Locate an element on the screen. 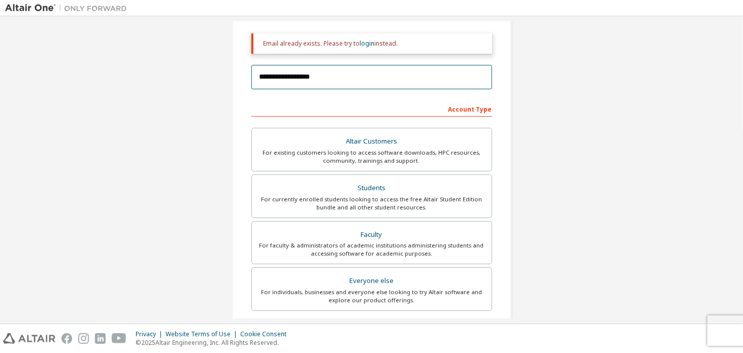  div: Cookie Consent is located at coordinates (266, 335).